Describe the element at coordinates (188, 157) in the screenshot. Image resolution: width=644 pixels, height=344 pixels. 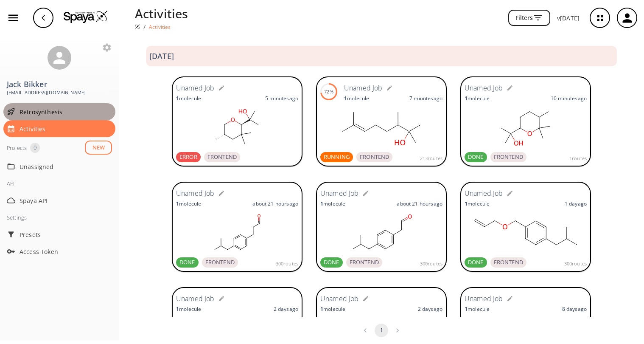
I see `span: ERROR` at that location.